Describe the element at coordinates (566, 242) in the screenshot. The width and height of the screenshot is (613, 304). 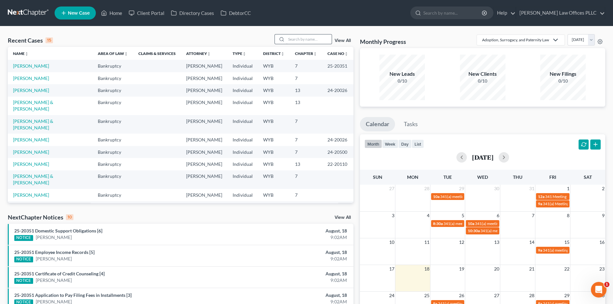
I see `span: 15` at that location.